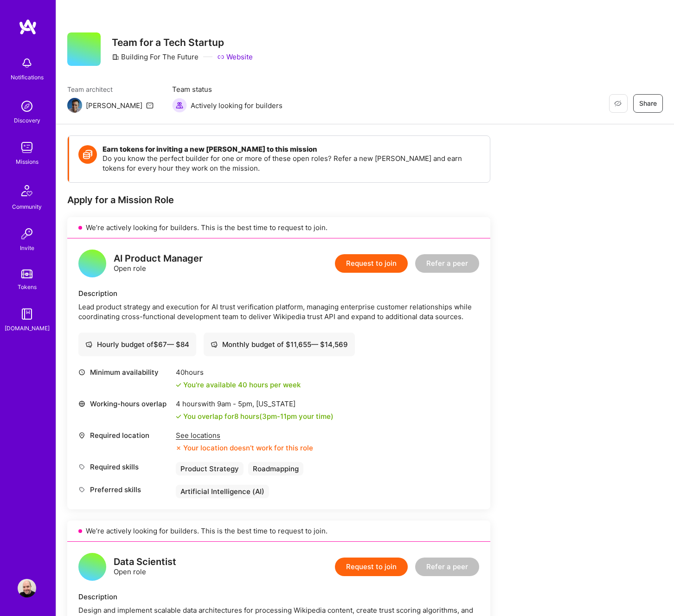 This screenshot has height=616, width=674. What do you see at coordinates (618, 103) in the screenshot?
I see `i: icon EyeClosed` at bounding box center [618, 103].